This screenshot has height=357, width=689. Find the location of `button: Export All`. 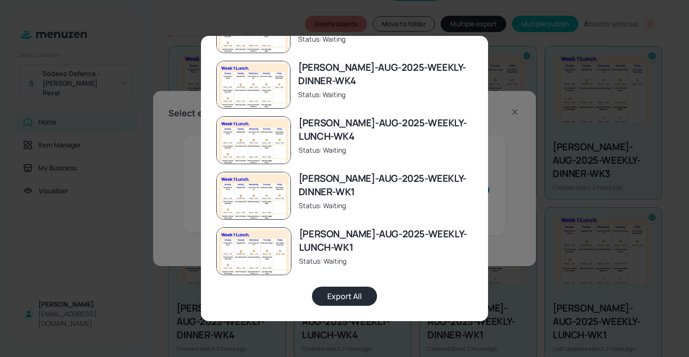

button: Export All is located at coordinates (344, 296).